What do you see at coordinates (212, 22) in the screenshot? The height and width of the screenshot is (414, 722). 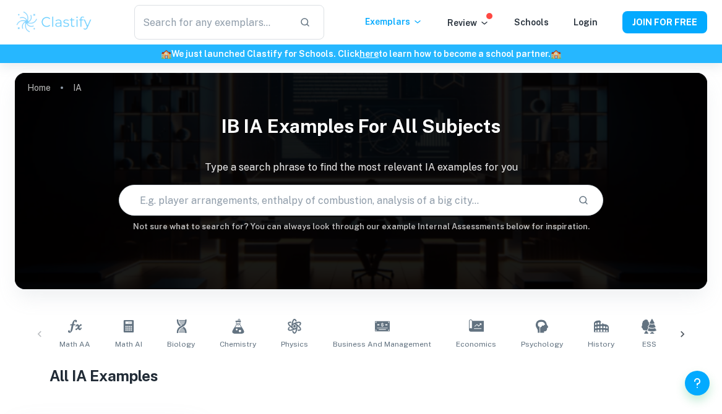 I see `input: Search for any exemplars...` at bounding box center [212, 22].